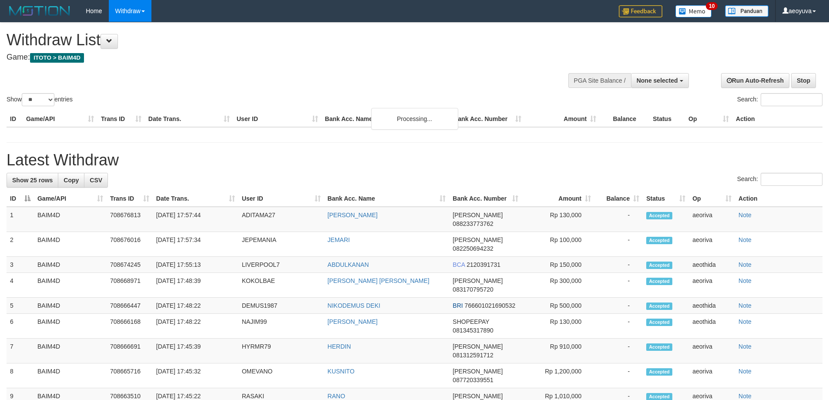 The image size is (829, 400). I want to click on th: Amount, so click(562, 119).